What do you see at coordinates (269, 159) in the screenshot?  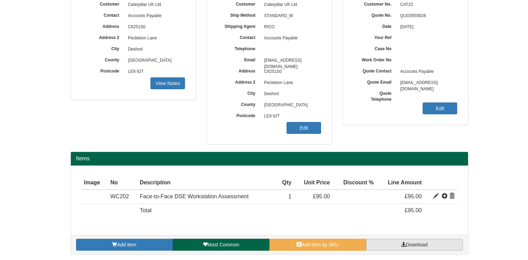 I see `h2: Items` at bounding box center [269, 159].